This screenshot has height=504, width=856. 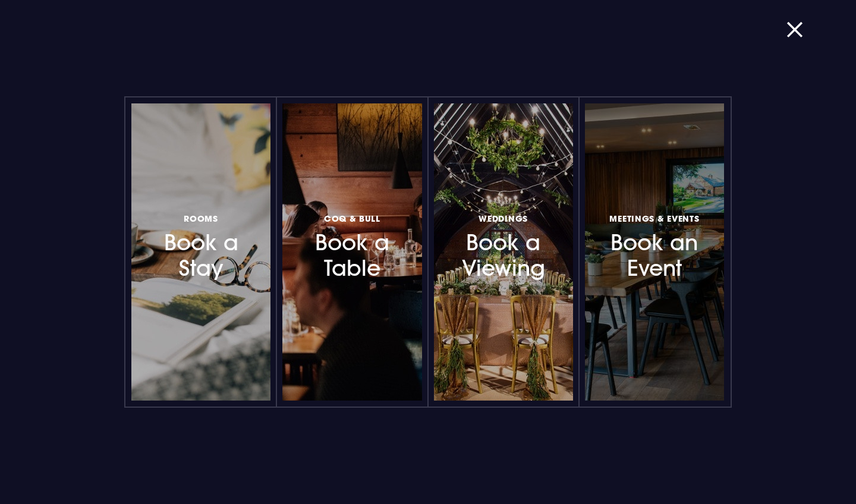 What do you see at coordinates (201, 245) in the screenshot?
I see `h3: Book a Stay` at bounding box center [201, 245].